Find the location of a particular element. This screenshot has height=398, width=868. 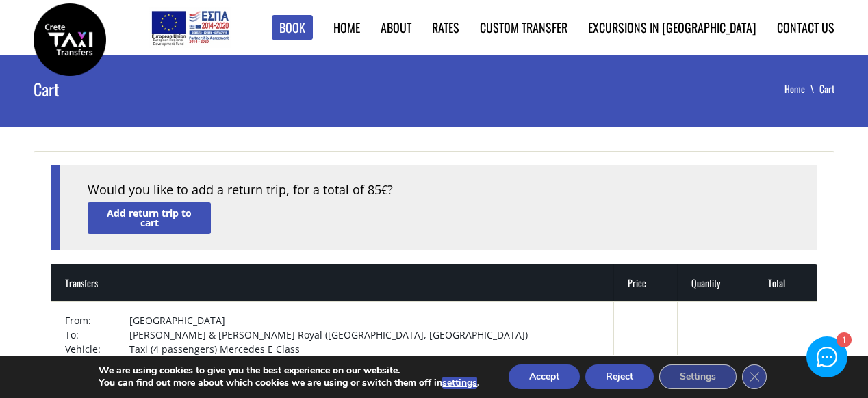

a: About is located at coordinates (395, 28).